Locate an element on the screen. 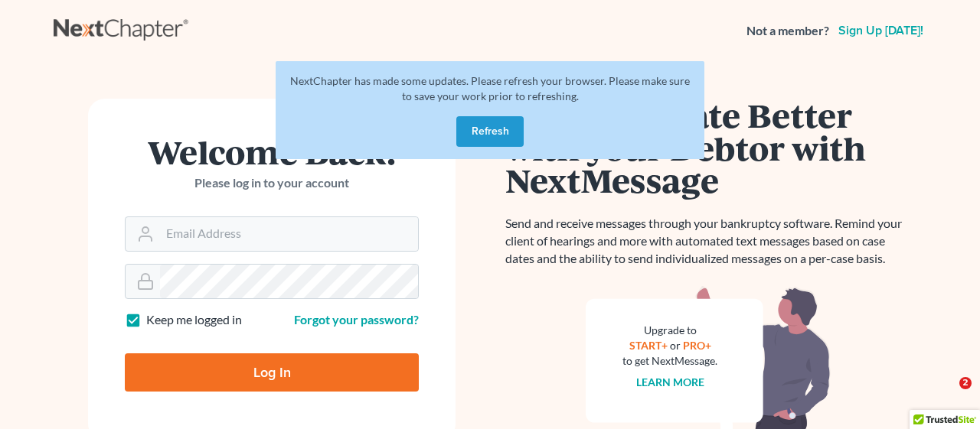  p: Please log in to your account is located at coordinates (272, 183).